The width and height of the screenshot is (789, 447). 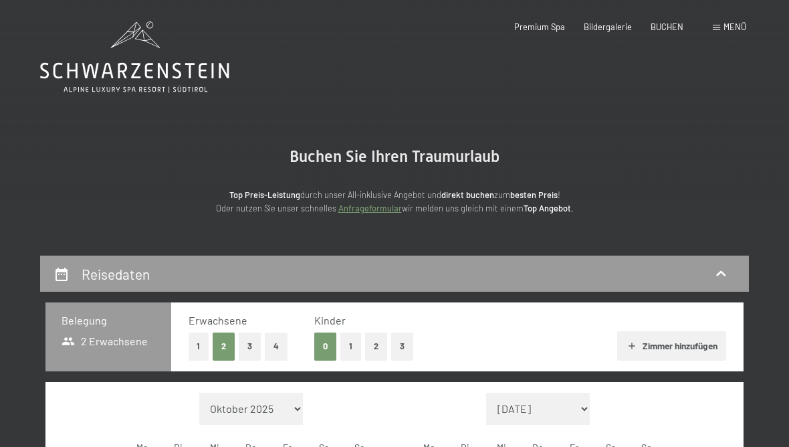 What do you see at coordinates (608, 27) in the screenshot?
I see `a: Bildergalerie` at bounding box center [608, 27].